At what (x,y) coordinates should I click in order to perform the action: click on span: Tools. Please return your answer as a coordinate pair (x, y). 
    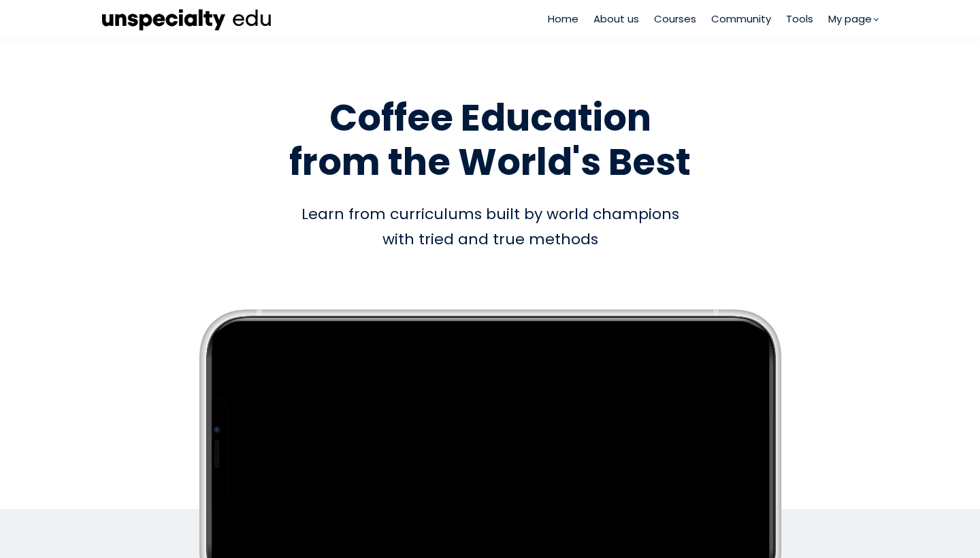
    Looking at the image, I should click on (799, 18).